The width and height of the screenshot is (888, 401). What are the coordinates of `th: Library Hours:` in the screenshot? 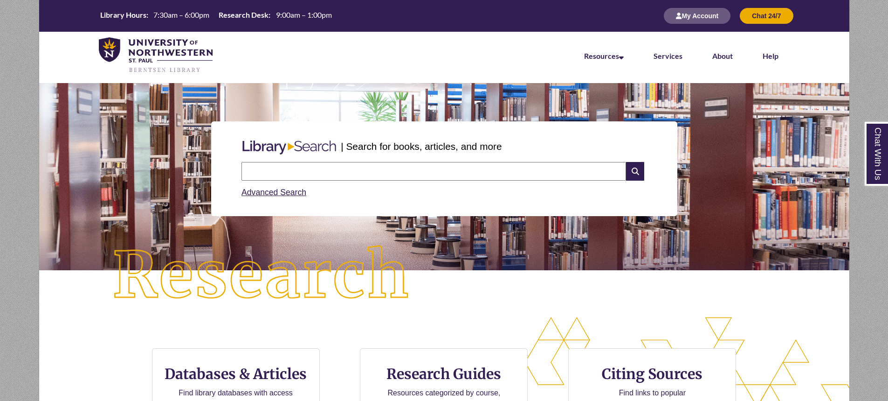 It's located at (123, 15).